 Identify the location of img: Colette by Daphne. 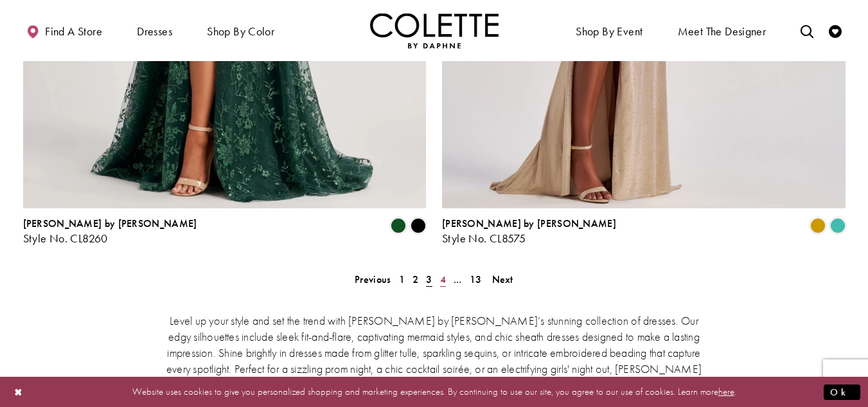
(434, 30).